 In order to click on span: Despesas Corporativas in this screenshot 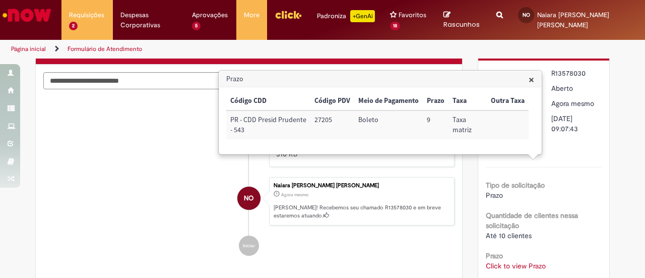, I will do `click(149, 20)`.